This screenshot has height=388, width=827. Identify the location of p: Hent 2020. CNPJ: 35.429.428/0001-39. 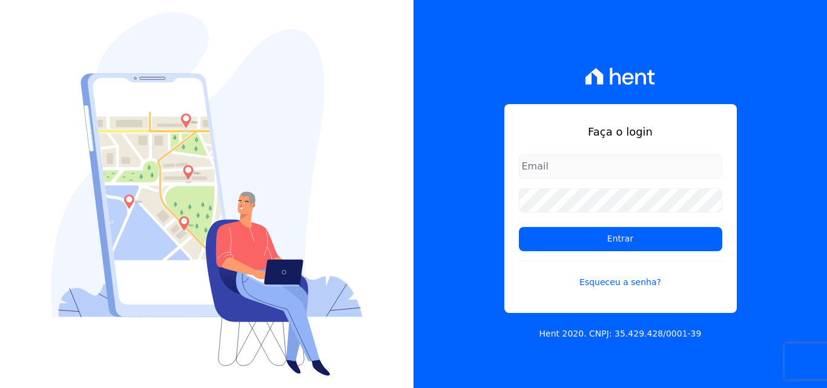
(620, 333).